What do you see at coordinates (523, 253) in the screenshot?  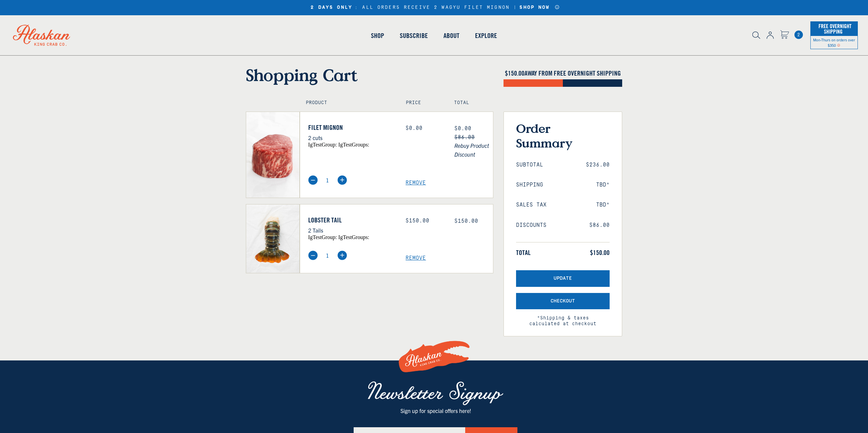 I see `span: Total` at bounding box center [523, 253].